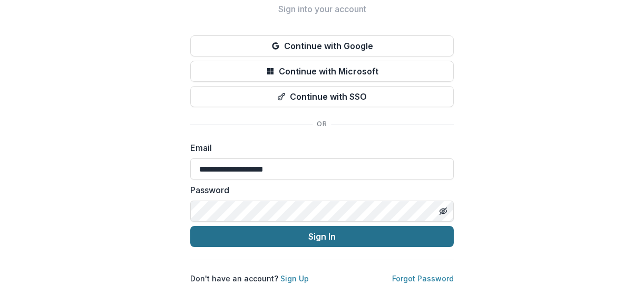 Image resolution: width=644 pixels, height=284 pixels. What do you see at coordinates (322, 96) in the screenshot?
I see `button: Continue with SSO` at bounding box center [322, 96].